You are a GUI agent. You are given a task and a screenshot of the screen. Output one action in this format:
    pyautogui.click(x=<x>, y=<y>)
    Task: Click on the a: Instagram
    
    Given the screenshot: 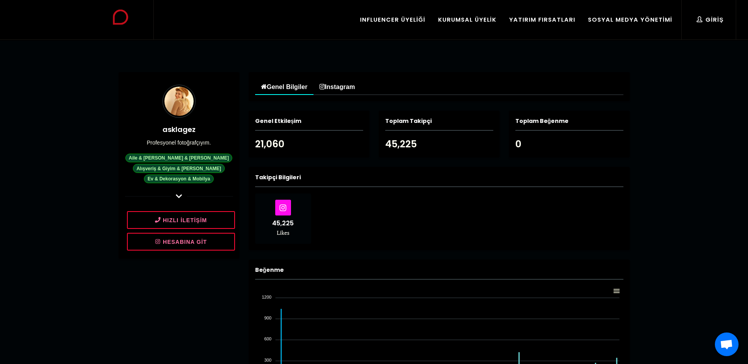 What is the action you would take?
    pyautogui.click(x=337, y=86)
    